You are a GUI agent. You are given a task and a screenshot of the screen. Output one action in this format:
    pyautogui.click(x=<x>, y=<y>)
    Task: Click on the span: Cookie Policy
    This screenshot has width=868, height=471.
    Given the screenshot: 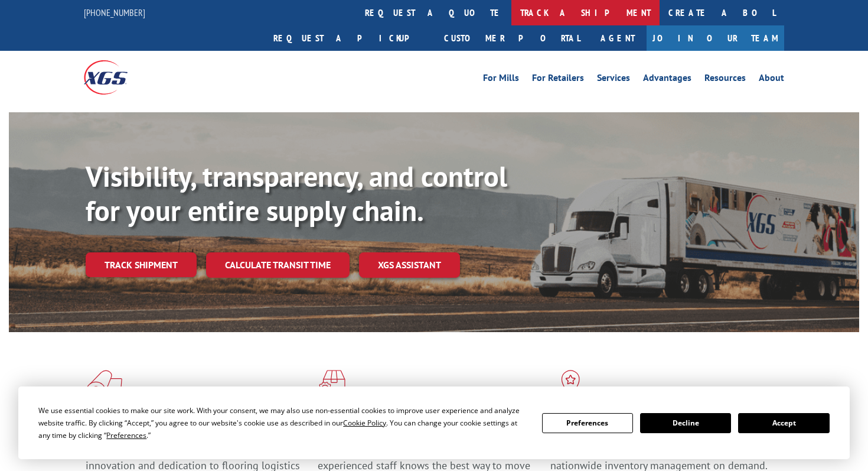 What is the action you would take?
    pyautogui.click(x=364, y=423)
    